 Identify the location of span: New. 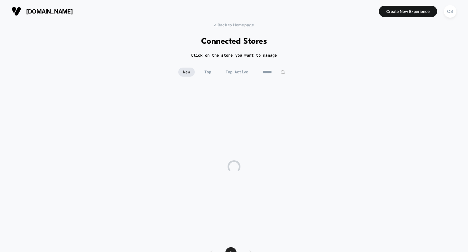
(186, 72).